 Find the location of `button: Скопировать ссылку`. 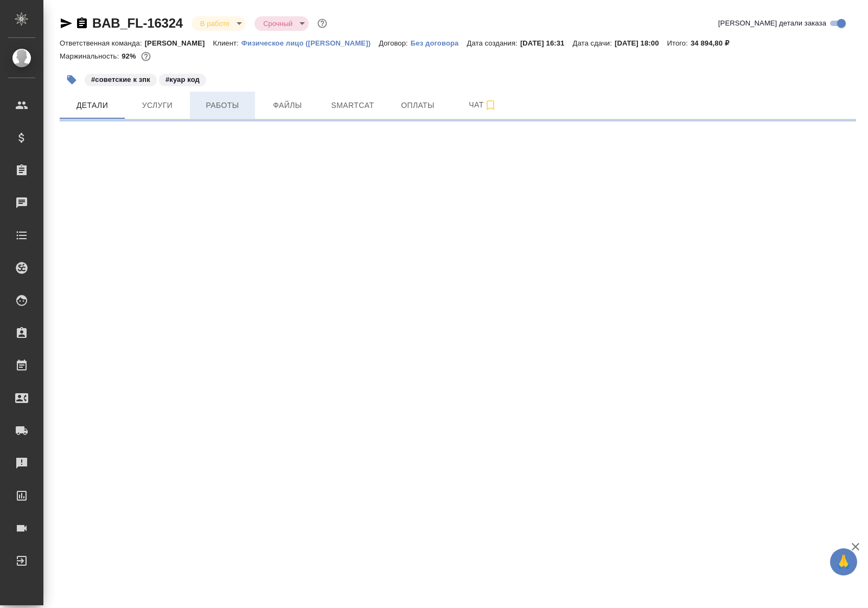

button: Скопировать ссылку is located at coordinates (82, 23).